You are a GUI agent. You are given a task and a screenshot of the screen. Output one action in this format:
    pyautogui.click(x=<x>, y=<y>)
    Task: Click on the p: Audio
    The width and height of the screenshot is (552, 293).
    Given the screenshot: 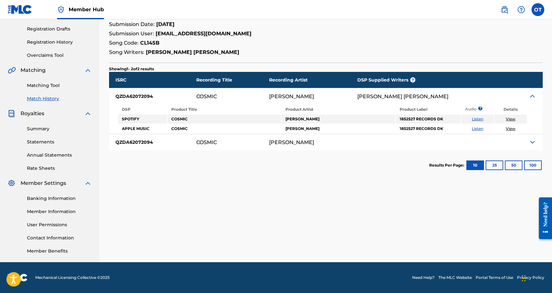 What is the action you would take?
    pyautogui.click(x=465, y=109)
    